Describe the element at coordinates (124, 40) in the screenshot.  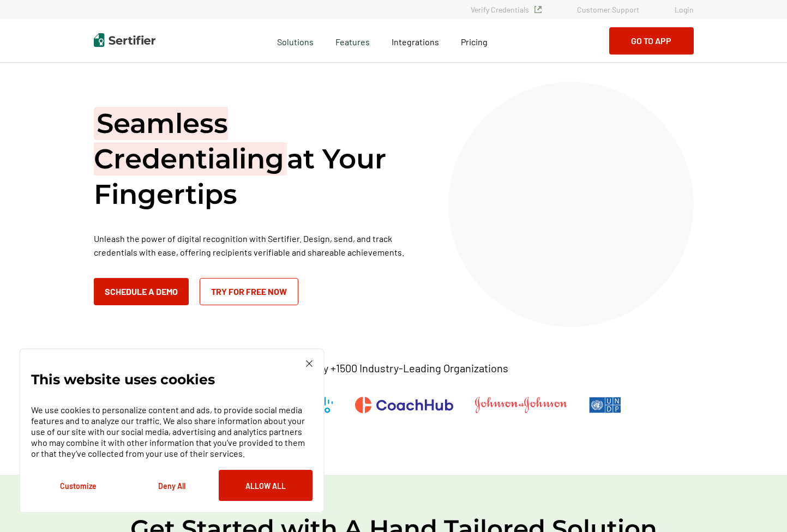
I see `img: Sertifier | Digital Credentialing Platform` at that location.